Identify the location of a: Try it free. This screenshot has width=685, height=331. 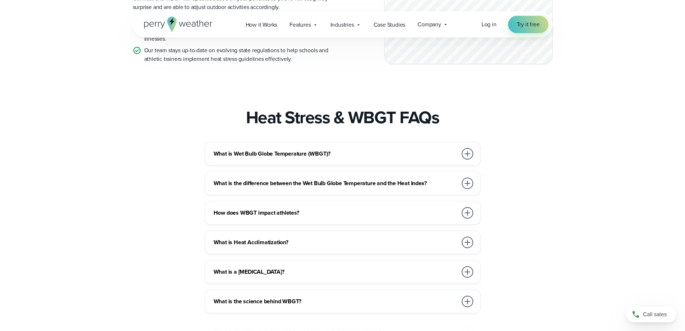
(528, 24).